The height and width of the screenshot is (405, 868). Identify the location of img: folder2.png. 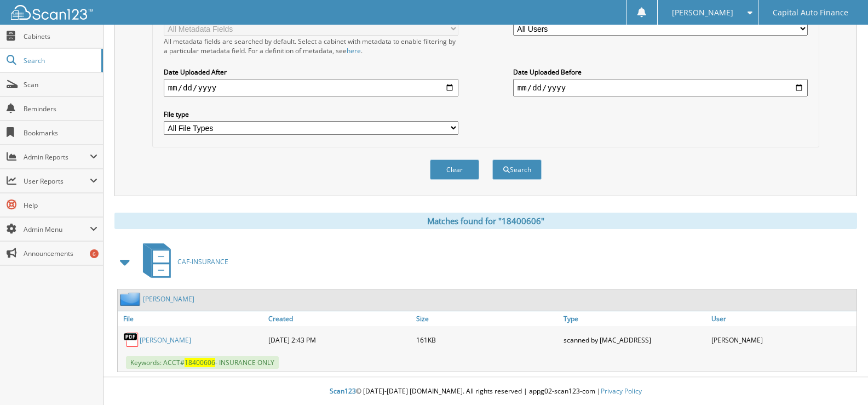
(131, 298).